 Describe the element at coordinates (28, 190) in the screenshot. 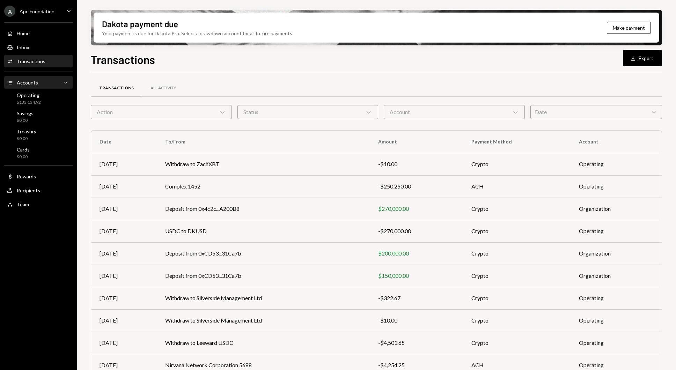

I see `div: Recipients` at that location.